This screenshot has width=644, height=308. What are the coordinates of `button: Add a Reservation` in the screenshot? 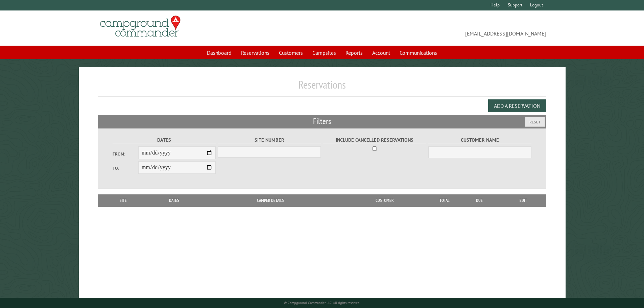 It's located at (517, 106).